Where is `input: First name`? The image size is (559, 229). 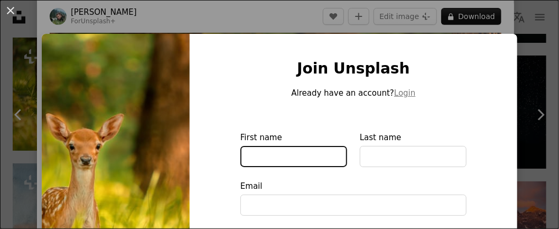
input: First name is located at coordinates (294, 156).